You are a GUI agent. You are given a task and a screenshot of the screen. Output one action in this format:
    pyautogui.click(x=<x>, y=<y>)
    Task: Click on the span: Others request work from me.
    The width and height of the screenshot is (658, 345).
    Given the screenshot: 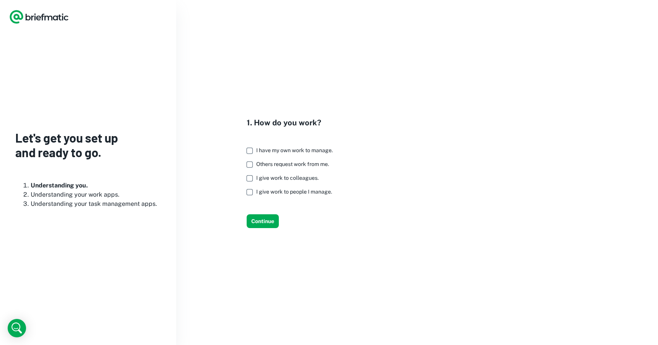 What is the action you would take?
    pyautogui.click(x=293, y=164)
    